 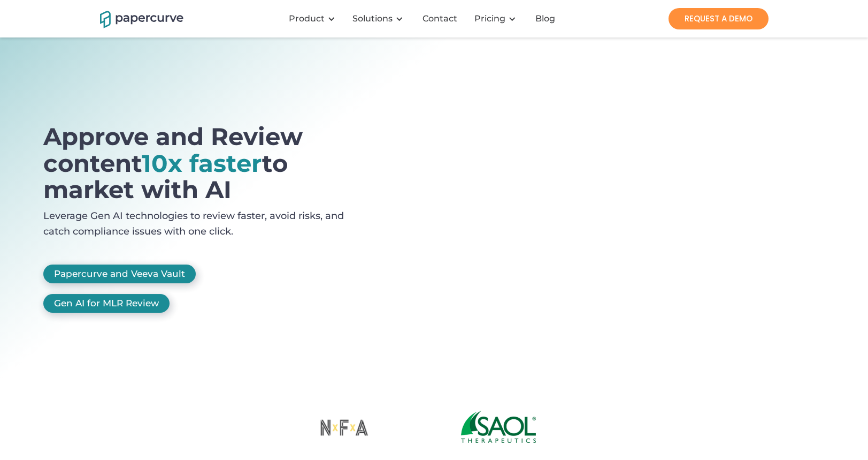 I want to click on div: Blog, so click(x=545, y=18).